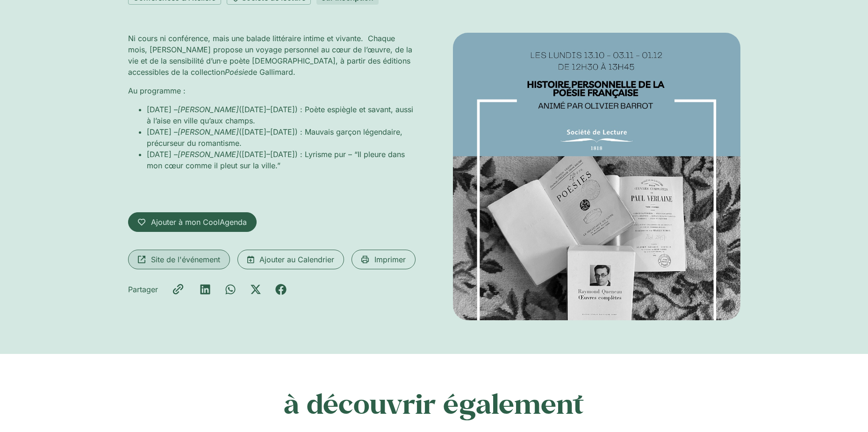 This screenshot has width=868, height=432. What do you see at coordinates (205, 289) in the screenshot?
I see `div: Partager sur linkedin` at bounding box center [205, 289].